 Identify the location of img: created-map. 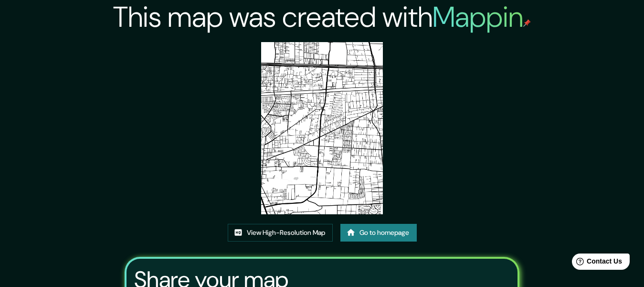
(322, 128).